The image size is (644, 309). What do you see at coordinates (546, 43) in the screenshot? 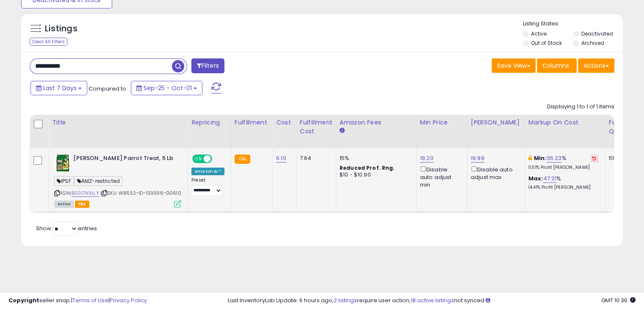
I see `label: Out of Stock` at bounding box center [546, 43].